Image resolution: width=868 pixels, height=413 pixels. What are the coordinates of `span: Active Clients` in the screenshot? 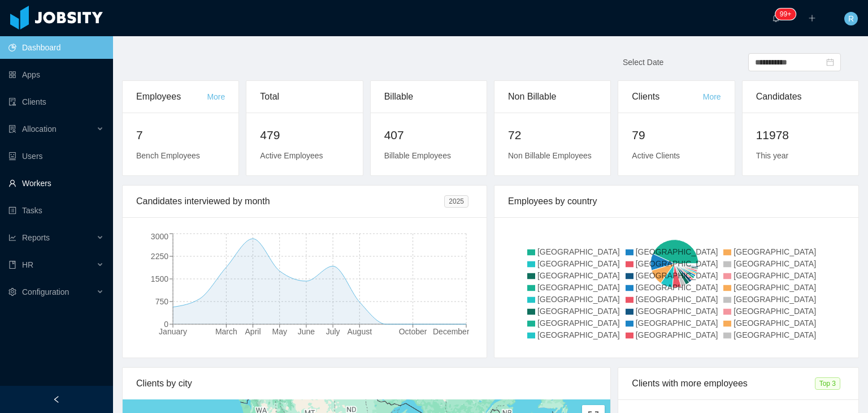 It's located at (655, 155).